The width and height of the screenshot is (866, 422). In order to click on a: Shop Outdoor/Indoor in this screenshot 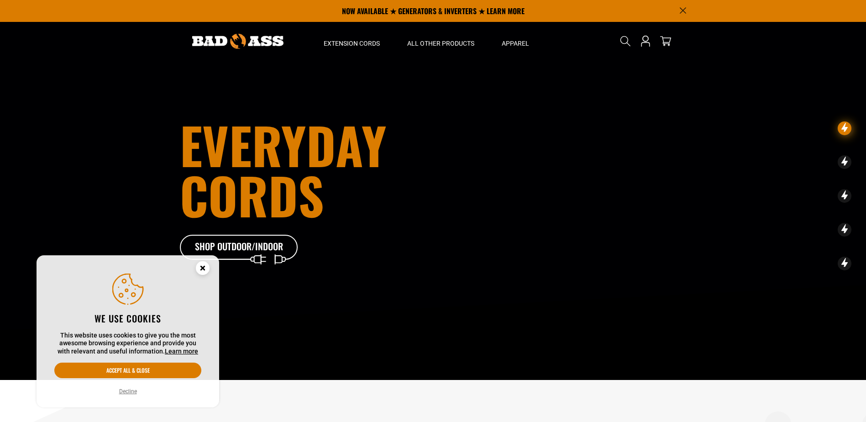, I will do `click(239, 247)`.